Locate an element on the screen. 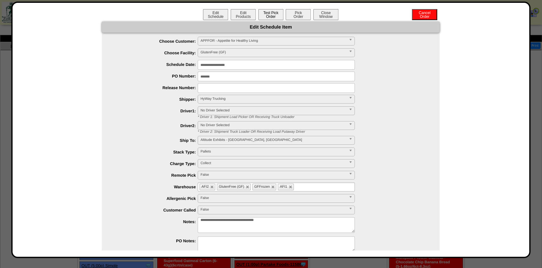  label: Schedule Date: is located at coordinates (156, 64).